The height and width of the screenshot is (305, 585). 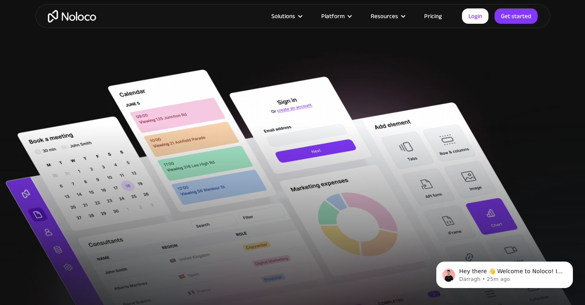 I want to click on a: Login, so click(x=475, y=16).